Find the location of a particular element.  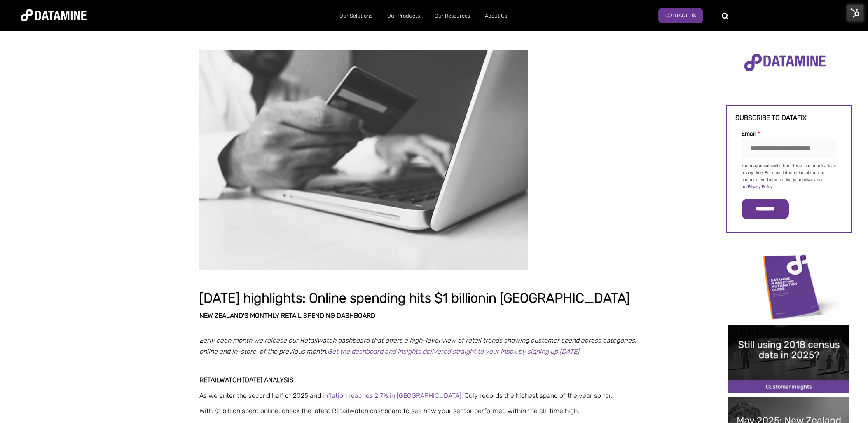

h3: Subscribe to datafix is located at coordinates (789, 118).